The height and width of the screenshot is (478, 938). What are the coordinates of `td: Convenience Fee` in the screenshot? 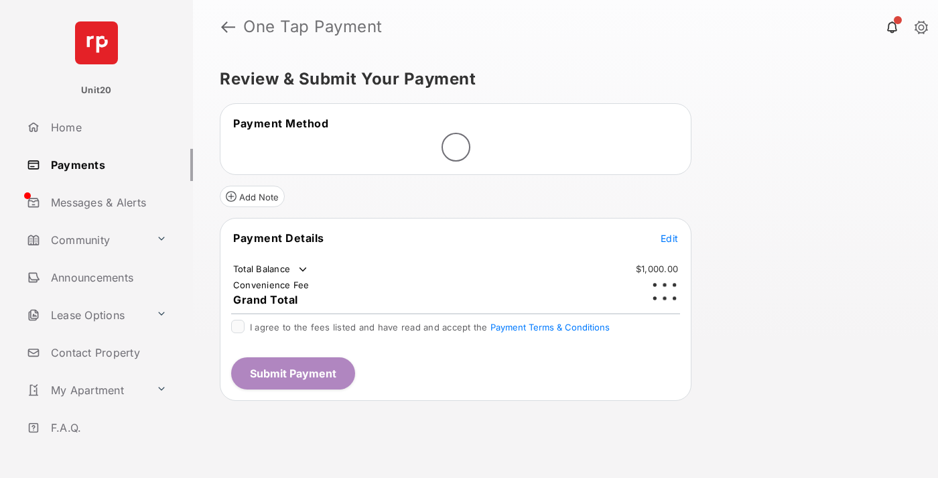 It's located at (271, 285).